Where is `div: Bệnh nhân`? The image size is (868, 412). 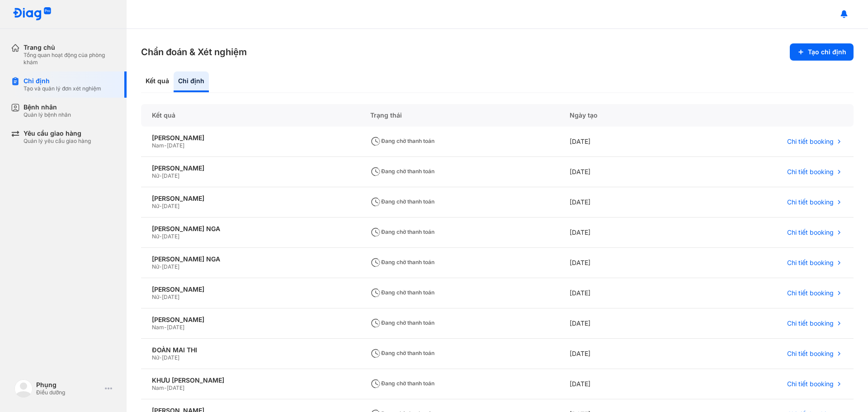 div: Bệnh nhân is located at coordinates (47, 107).